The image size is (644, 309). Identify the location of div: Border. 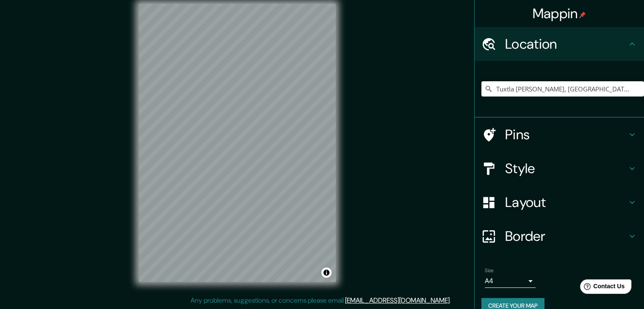
(559, 236).